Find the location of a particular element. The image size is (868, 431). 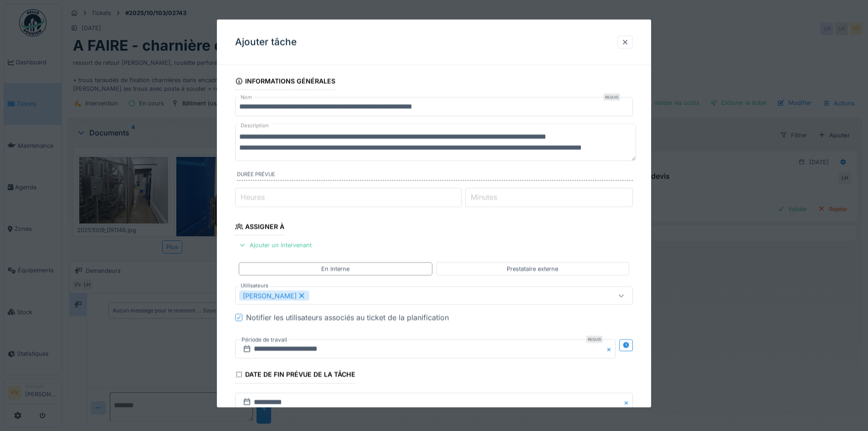

div: Notifier les utilisateurs associés au ticket de la planification is located at coordinates (348, 318).